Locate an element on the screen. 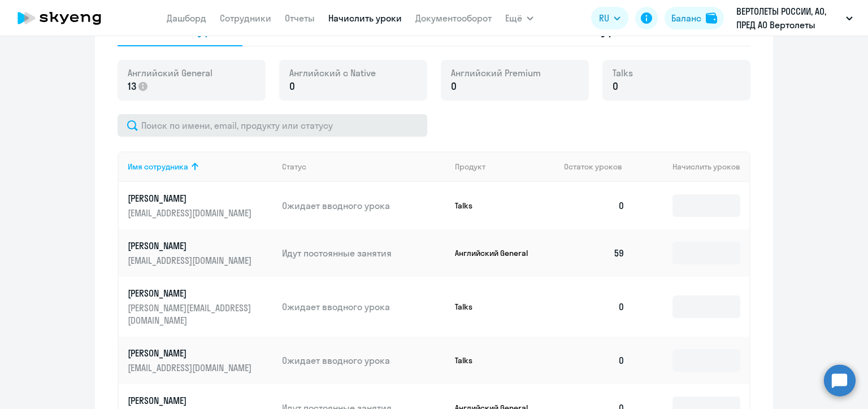 The height and width of the screenshot is (409, 868). p: Идут постоянные занятия is located at coordinates (364, 253).